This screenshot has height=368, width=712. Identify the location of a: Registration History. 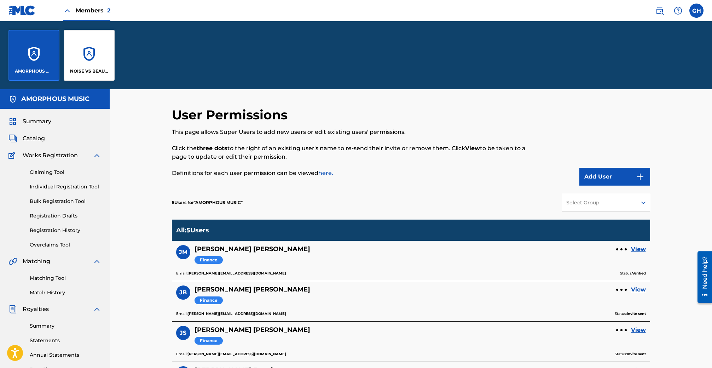
(65, 230).